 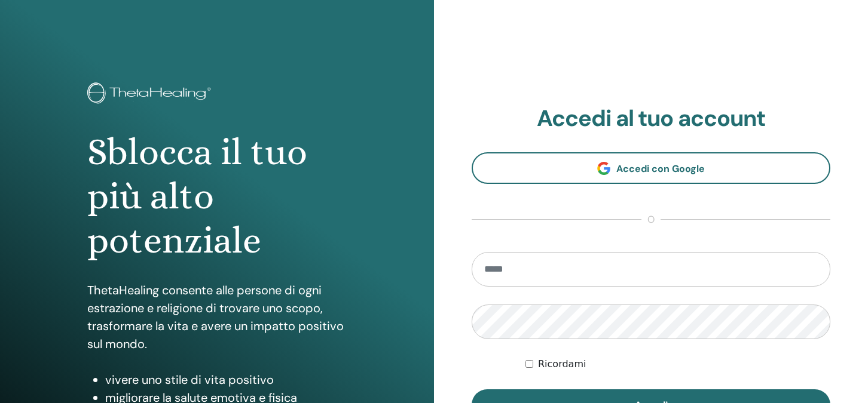 I want to click on p: ThetaHealing consente alle persone di ogni estrazione e religione di trovare uno scopo, trasforma..., so click(x=217, y=317).